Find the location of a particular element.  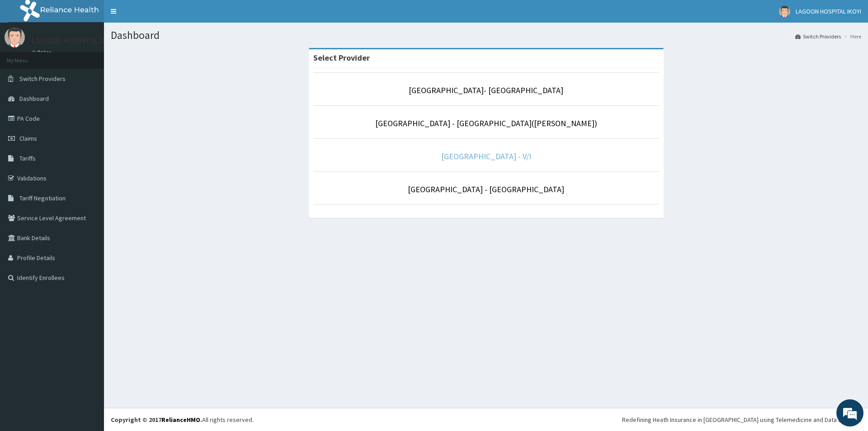

li: Here is located at coordinates (851, 36).